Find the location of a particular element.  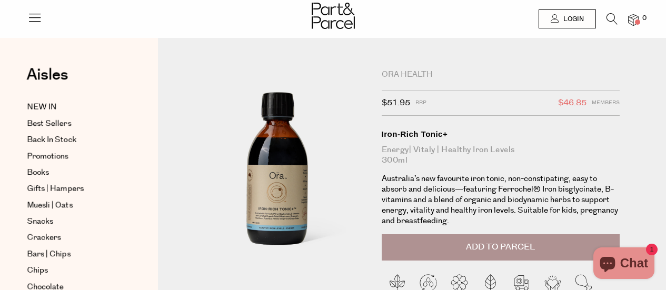

div: Ora Health is located at coordinates (501, 75).